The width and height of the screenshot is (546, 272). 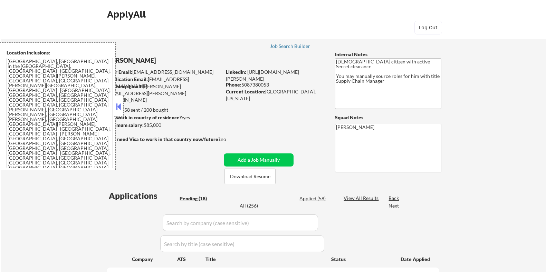 What do you see at coordinates (250, 176) in the screenshot?
I see `button: Download Resume` at bounding box center [250, 176].